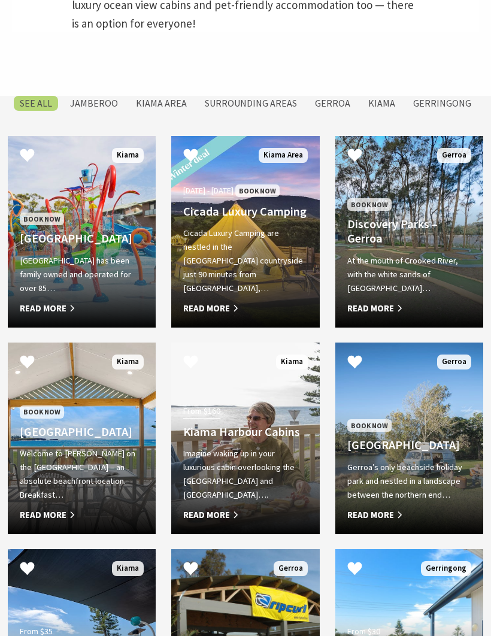  Describe the element at coordinates (283, 156) in the screenshot. I see `span: Kiama Area` at that location.